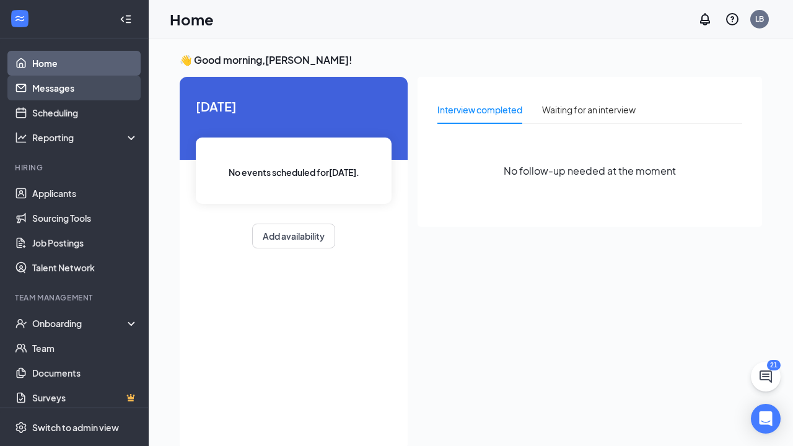 The width and height of the screenshot is (793, 446). Describe the element at coordinates (21, 428) in the screenshot. I see `svg: Settings` at that location.